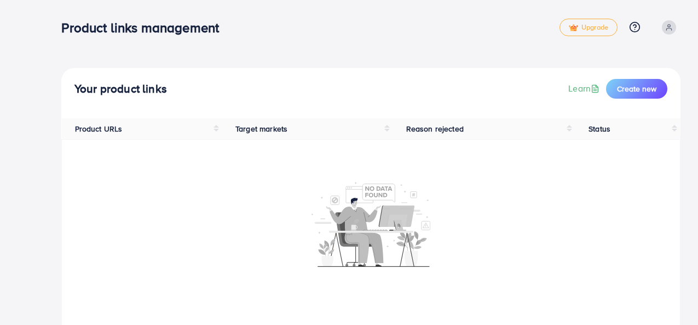  I want to click on button: Create new, so click(637, 89).